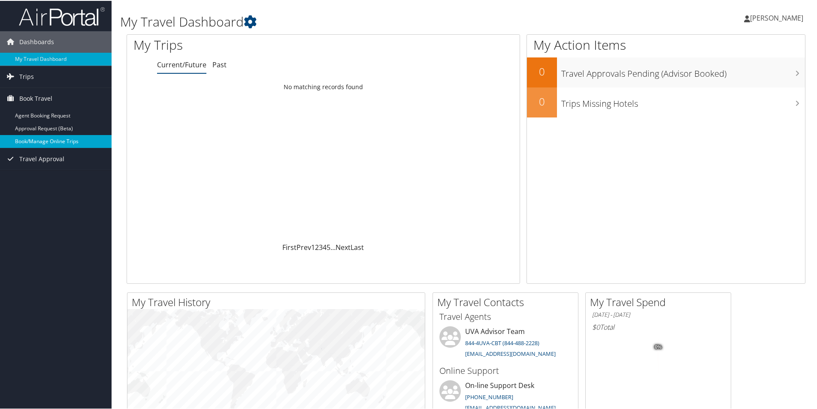  What do you see at coordinates (502, 342) in the screenshot?
I see `a: 844-4UVA-CBT (844-488-2228)` at bounding box center [502, 342].